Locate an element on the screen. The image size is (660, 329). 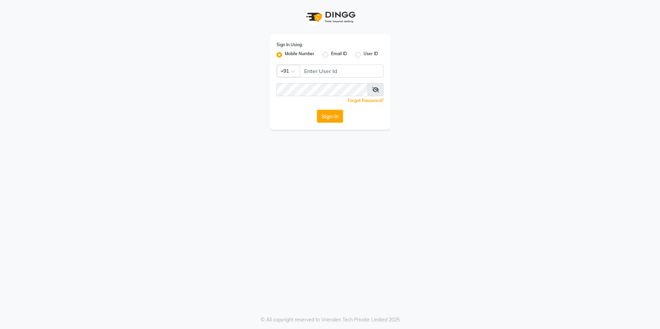
button: Sign In is located at coordinates (330, 116).